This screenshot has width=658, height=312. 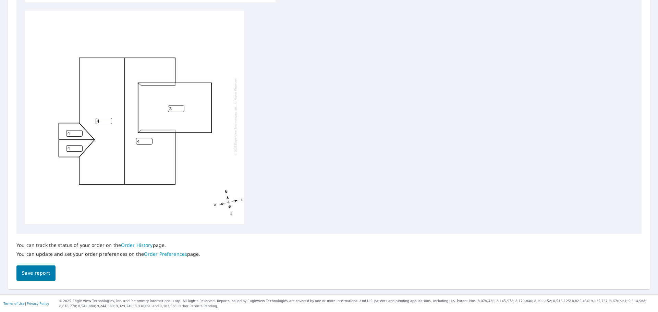 What do you see at coordinates (108, 254) in the screenshot?
I see `p: You can update and set your order preferences on the page.` at bounding box center [108, 254].